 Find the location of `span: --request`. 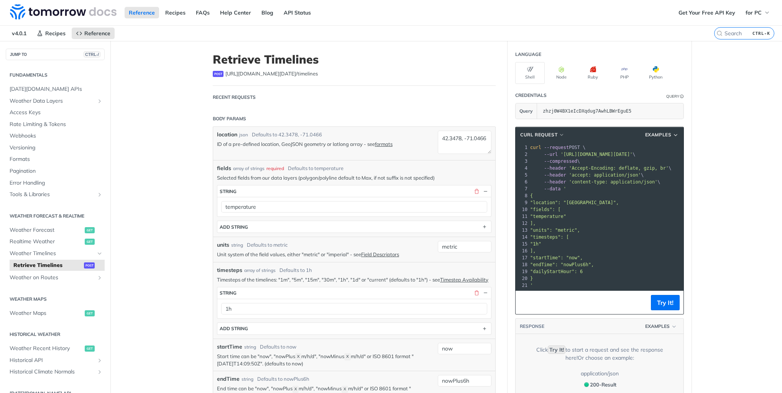

span: --request is located at coordinates (556, 148).